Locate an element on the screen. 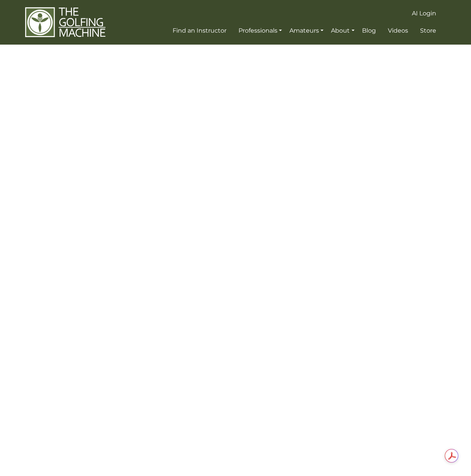 The image size is (471, 476). a: Store is located at coordinates (428, 31).